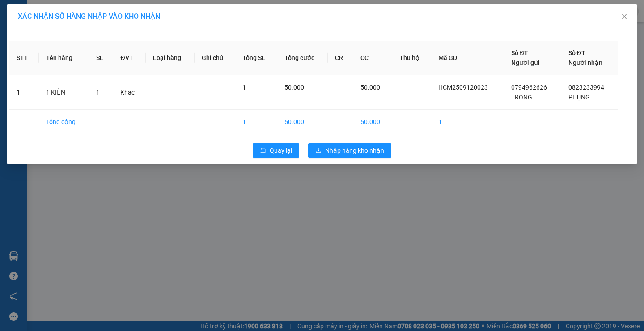 This screenshot has width=644, height=331. Describe the element at coordinates (522, 97) in the screenshot. I see `span: TRỌNG` at that location.